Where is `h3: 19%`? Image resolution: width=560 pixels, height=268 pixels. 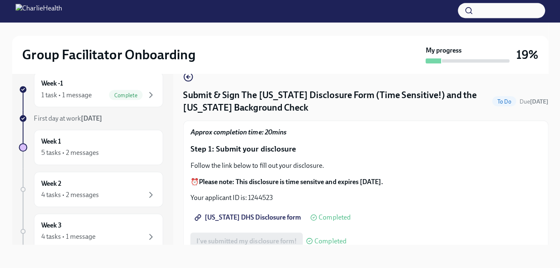
h3: 19% is located at coordinates (526, 55).